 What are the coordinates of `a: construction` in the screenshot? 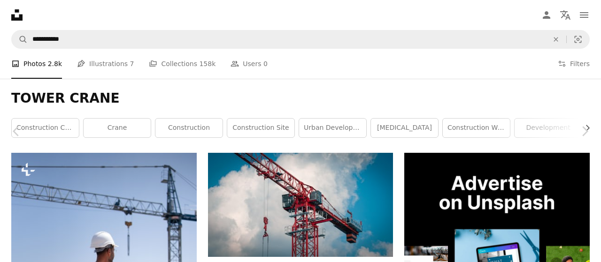 It's located at (189, 128).